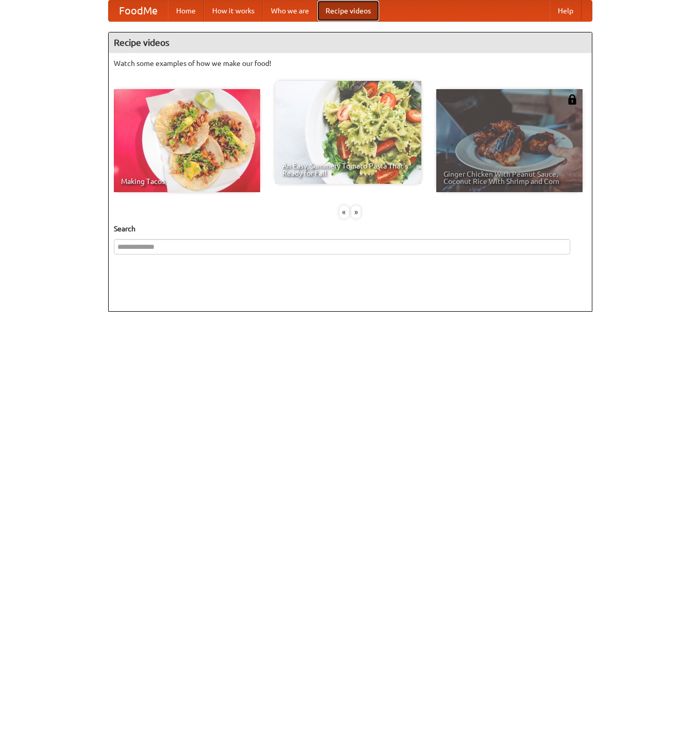 The image size is (700, 729). What do you see at coordinates (566, 11) in the screenshot?
I see `a: Help` at bounding box center [566, 11].